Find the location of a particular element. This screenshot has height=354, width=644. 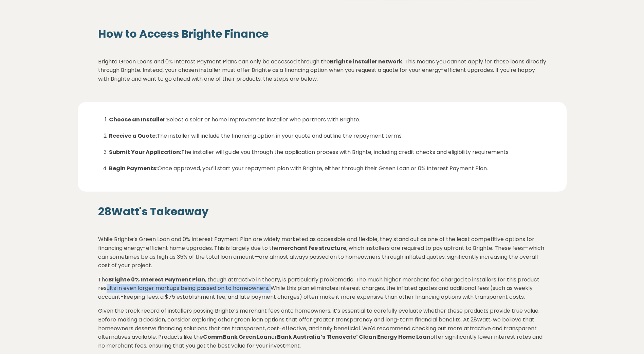

li: The installer will guide you through the application process with Brighte, including credit check... is located at coordinates (328, 156).